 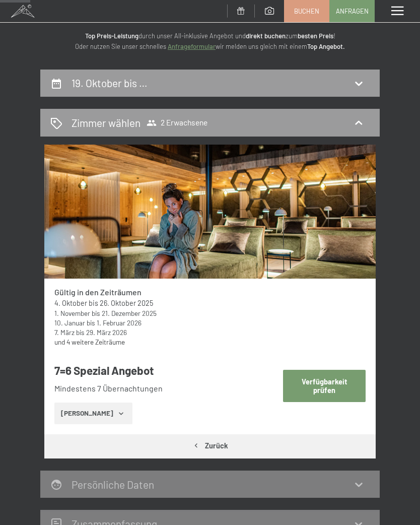 What do you see at coordinates (107, 332) in the screenshot?
I see `time: 29.03.2026` at bounding box center [107, 332].